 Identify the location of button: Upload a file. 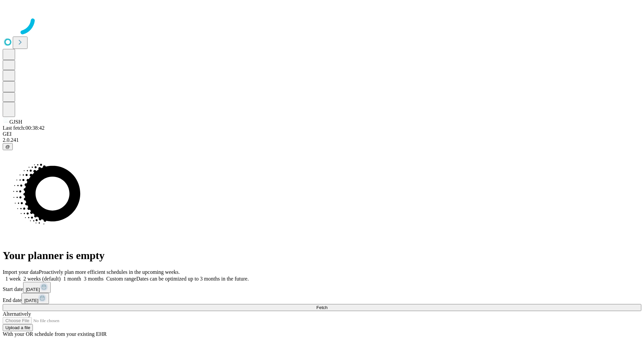
(18, 328).